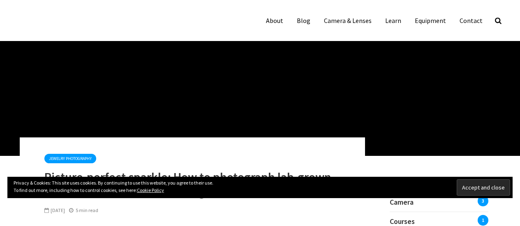  Describe the element at coordinates (348, 21) in the screenshot. I see `a: Camera & Lenses` at that location.